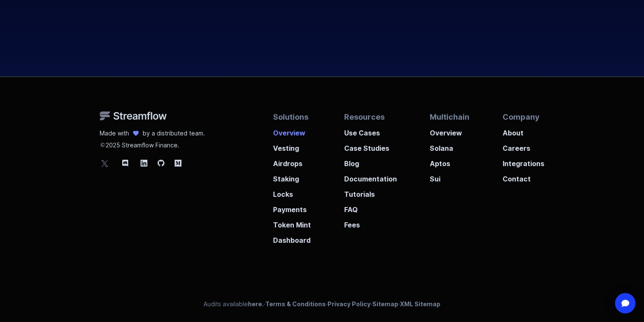 The height and width of the screenshot is (322, 644). What do you see at coordinates (420, 304) in the screenshot?
I see `a: XML Sitemap` at bounding box center [420, 304].